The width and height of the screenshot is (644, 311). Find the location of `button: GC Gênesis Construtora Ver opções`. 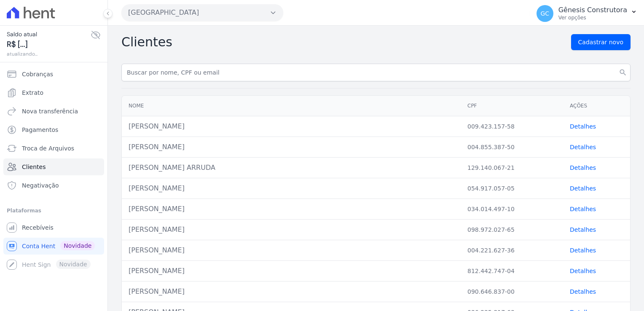

button: GC Gênesis Construtora Ver opções is located at coordinates (587, 13).